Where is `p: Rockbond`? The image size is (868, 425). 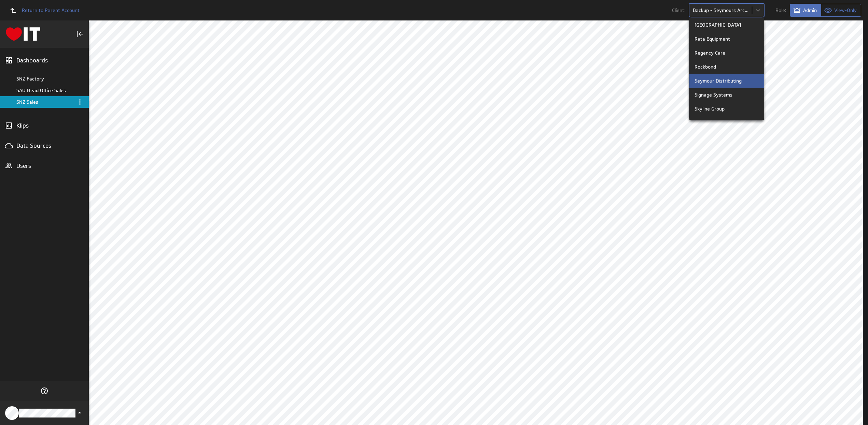 p: Rockbond is located at coordinates (705, 67).